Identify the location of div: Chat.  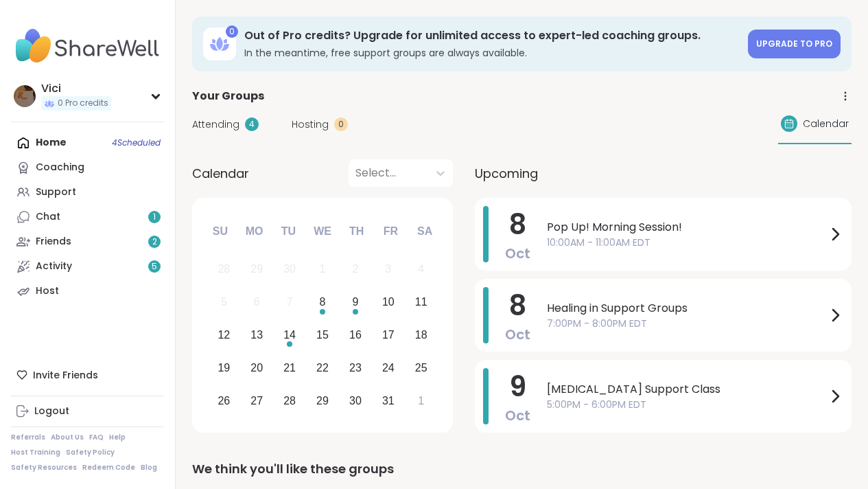
(48, 217).